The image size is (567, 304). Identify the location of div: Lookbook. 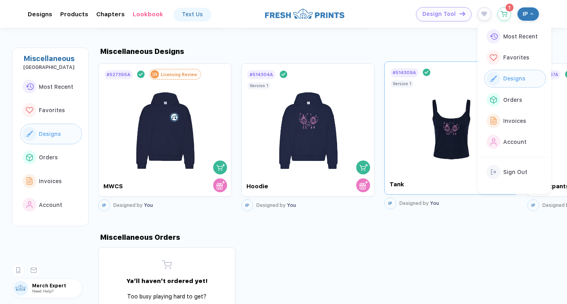
(148, 14).